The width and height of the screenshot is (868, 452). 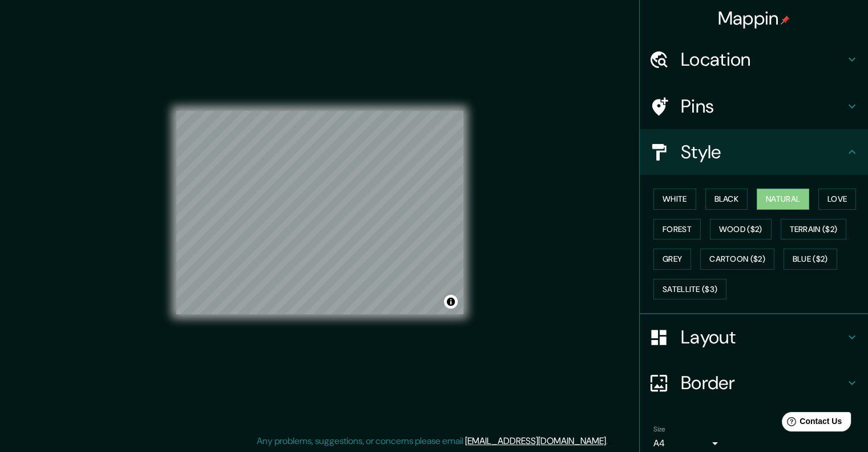 I want to click on button: Love, so click(x=837, y=199).